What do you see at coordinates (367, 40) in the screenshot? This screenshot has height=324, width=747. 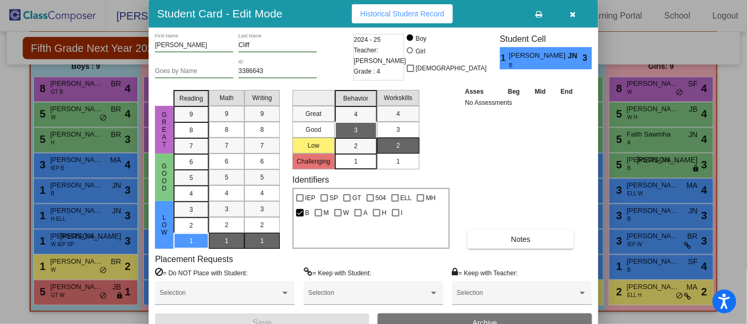 I see `span: 2024 - 25` at bounding box center [367, 40].